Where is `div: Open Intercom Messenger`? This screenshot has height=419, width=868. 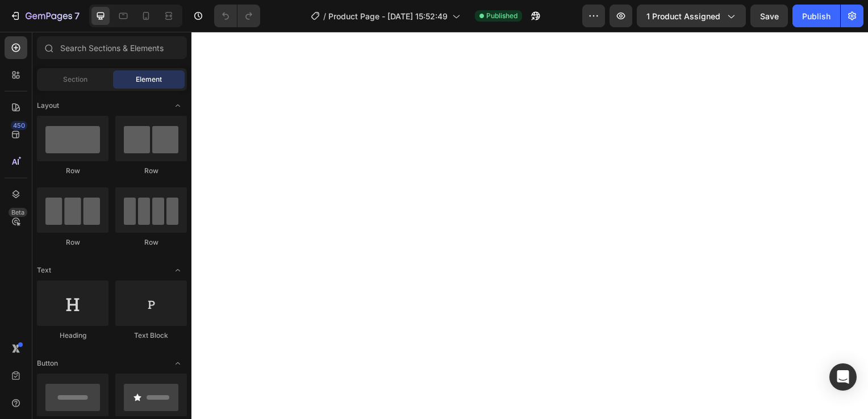 div: Open Intercom Messenger is located at coordinates (843, 377).